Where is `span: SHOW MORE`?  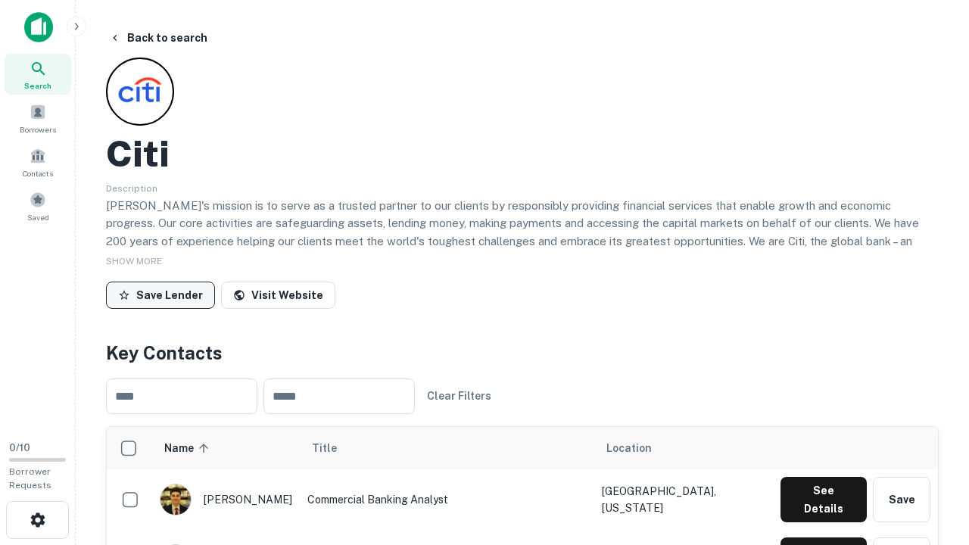 span: SHOW MORE is located at coordinates (134, 261).